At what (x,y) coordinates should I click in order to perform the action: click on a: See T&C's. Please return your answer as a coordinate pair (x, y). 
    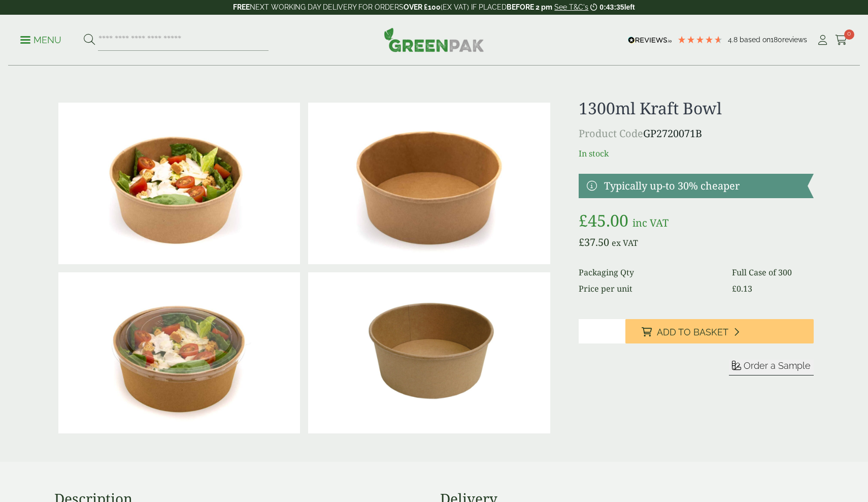
    Looking at the image, I should click on (571, 7).